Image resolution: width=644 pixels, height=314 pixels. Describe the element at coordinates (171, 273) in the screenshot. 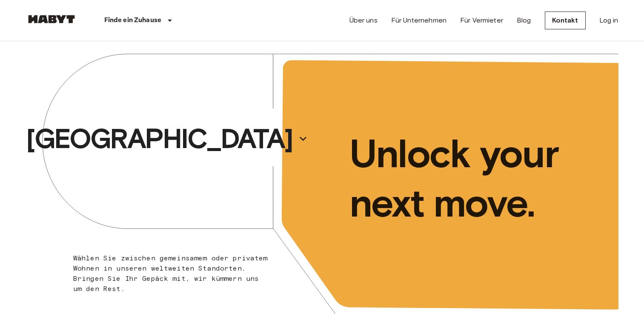

I see `p: Wählen Sie zwischen gemeinsamem oder privatem Wohnen in unseren weltweiten Standorten. Bringen Si...` at that location.